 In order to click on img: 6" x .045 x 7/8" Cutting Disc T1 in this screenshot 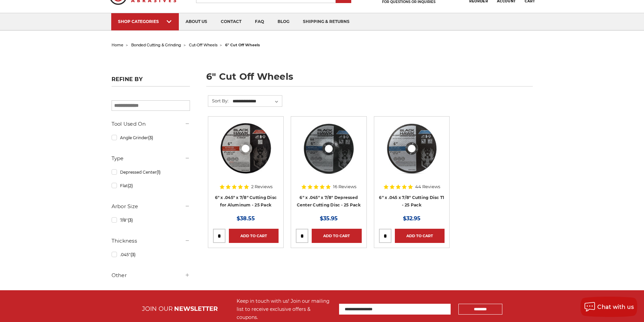, I will do `click(412, 148)`.